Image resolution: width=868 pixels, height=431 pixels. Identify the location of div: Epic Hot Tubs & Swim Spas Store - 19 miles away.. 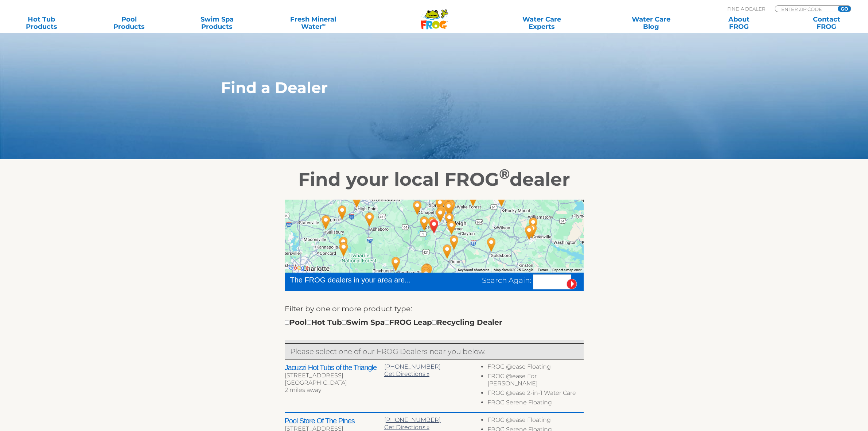
(449, 208).